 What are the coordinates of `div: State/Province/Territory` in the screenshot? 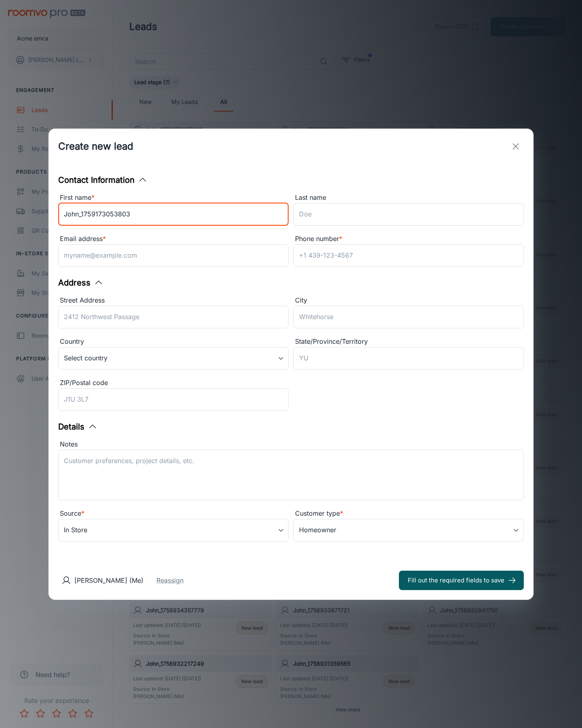 It's located at (409, 342).